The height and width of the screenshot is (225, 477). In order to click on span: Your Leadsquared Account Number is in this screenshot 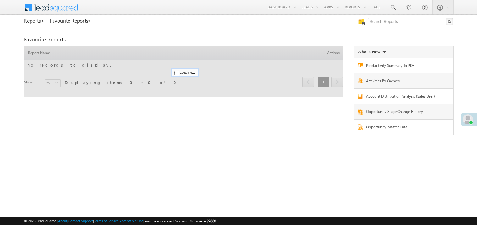, I will do `click(180, 221)`.